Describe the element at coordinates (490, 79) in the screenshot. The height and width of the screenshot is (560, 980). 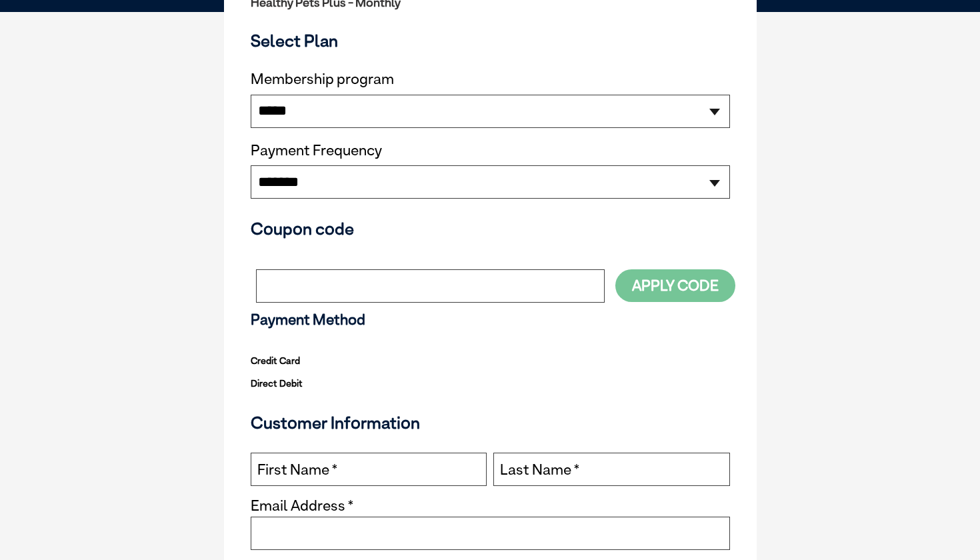
I see `label: Membership program` at that location.